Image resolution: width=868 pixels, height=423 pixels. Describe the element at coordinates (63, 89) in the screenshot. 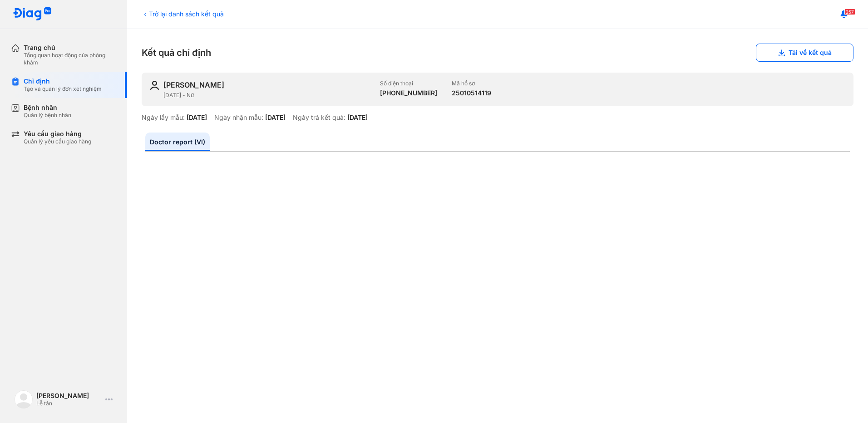

I see `div: Tạo và quản lý đơn xét nghiệm` at that location.